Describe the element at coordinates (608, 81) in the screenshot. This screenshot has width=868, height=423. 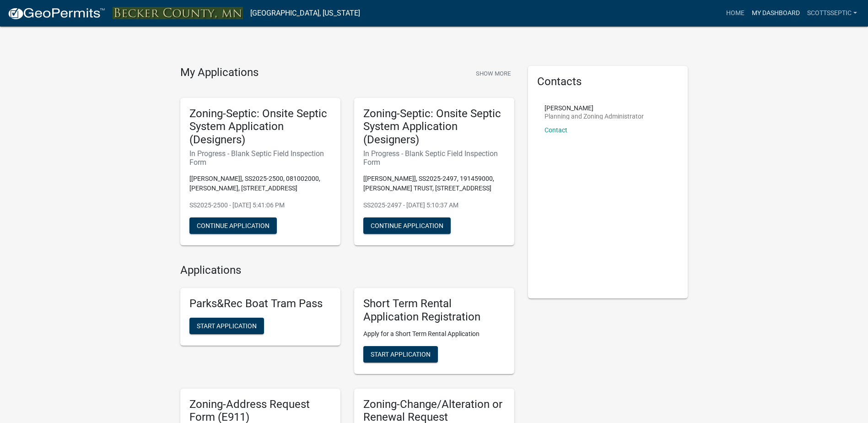
I see `h5: Contacts` at that location.